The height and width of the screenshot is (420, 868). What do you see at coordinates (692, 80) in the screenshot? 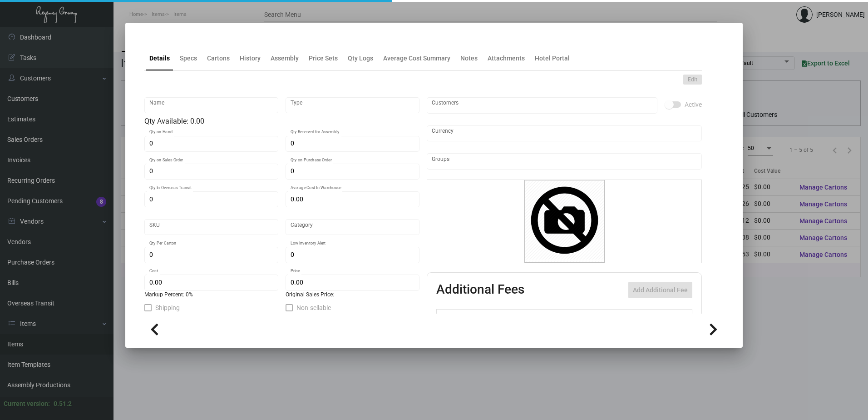
I see `span: Edit` at bounding box center [692, 80].